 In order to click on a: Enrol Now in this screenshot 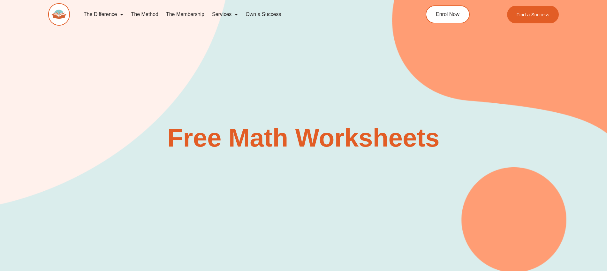, I will do `click(448, 14)`.